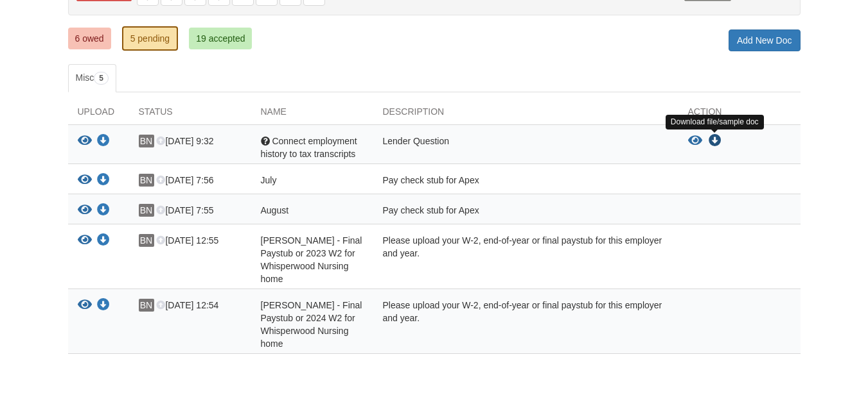 This screenshot has height=393, width=868. Describe the element at coordinates (309, 148) in the screenshot. I see `span: Connect employment history to tax transcripts` at that location.